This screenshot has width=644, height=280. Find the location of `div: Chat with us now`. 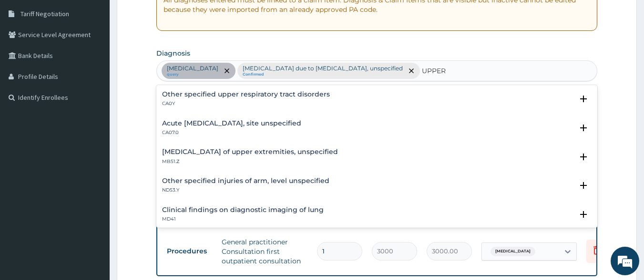

div: Chat with us now is located at coordinates (105, 60).